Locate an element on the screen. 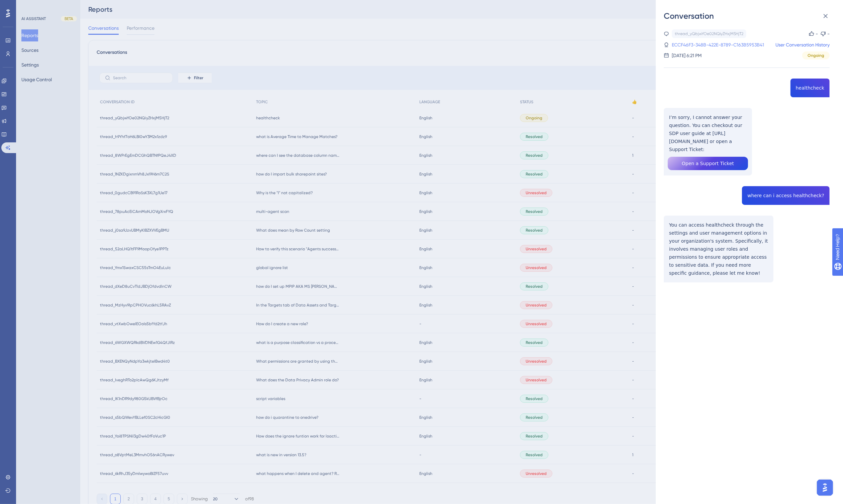  div: thread_yQbjwYOe02NQiyZHxjM5HjT2 is located at coordinates (709, 34).